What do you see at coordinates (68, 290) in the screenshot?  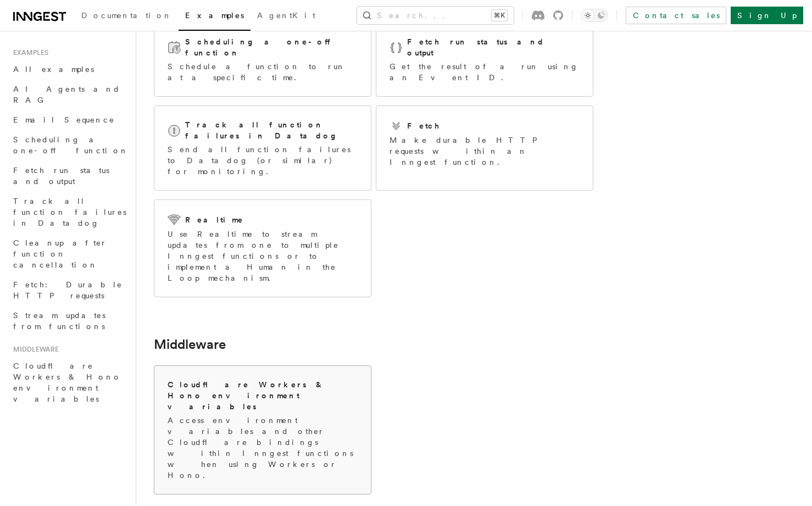 I see `span: Fetch: Durable HTTP requests` at bounding box center [68, 290].